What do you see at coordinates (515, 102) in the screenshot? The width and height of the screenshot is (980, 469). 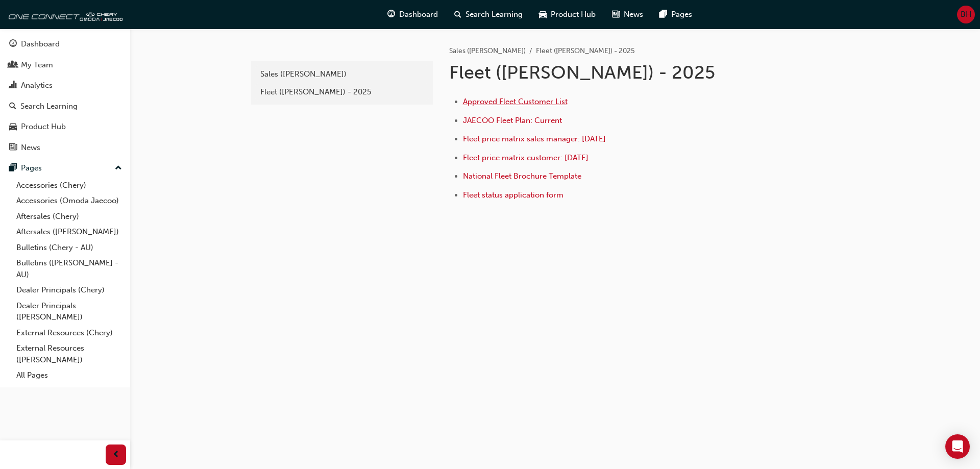 I see `span: Approved Fleet Customer List` at bounding box center [515, 102].